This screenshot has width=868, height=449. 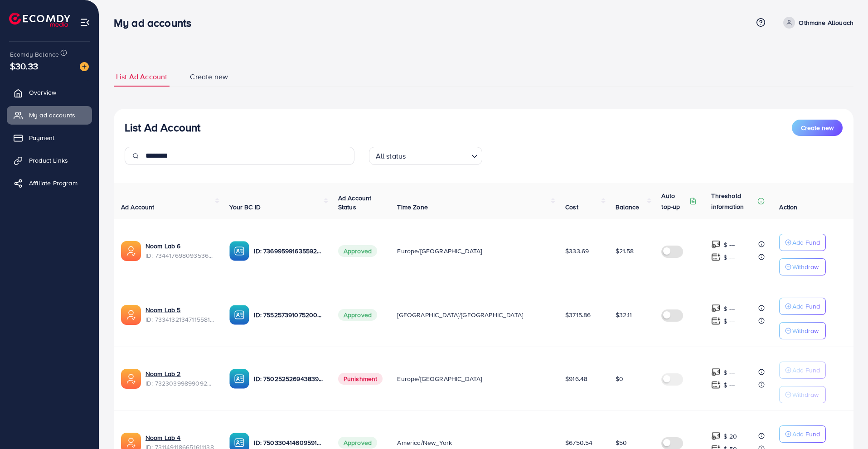 I want to click on p: Othmane Allouach, so click(x=826, y=23).